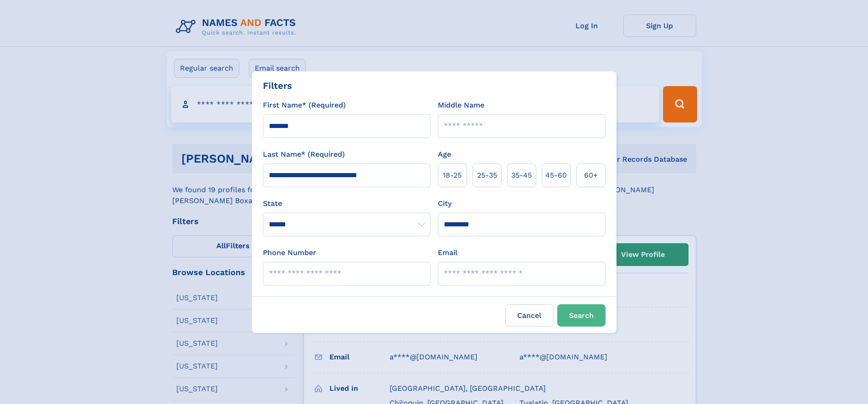 The width and height of the screenshot is (868, 404). I want to click on label: State, so click(347, 204).